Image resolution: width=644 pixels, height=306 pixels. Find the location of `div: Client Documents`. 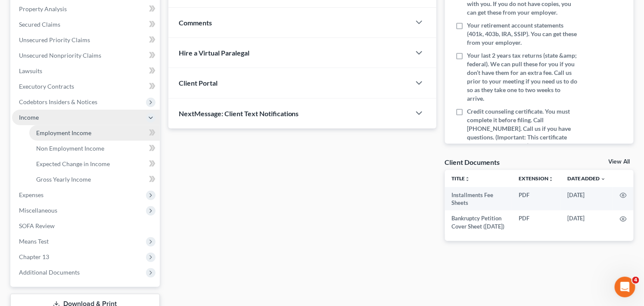

div: Client Documents is located at coordinates (472, 161).